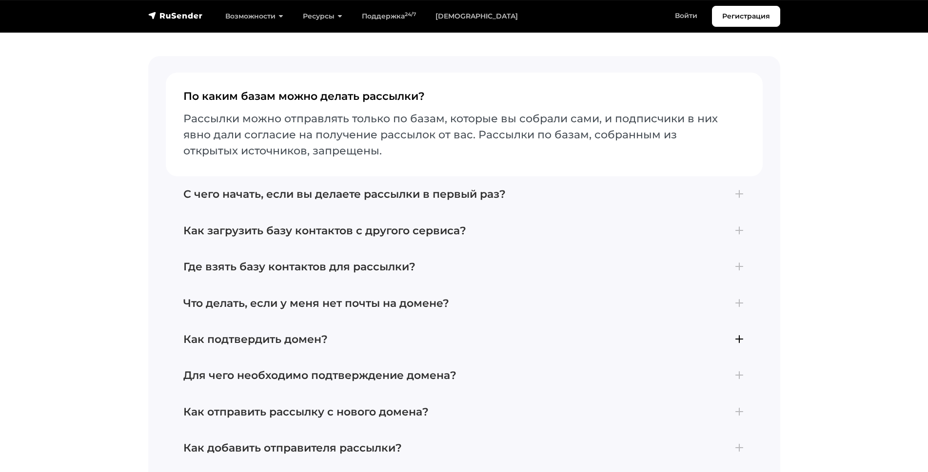 The width and height of the screenshot is (928, 472). I want to click on sup: 24/7, so click(410, 14).